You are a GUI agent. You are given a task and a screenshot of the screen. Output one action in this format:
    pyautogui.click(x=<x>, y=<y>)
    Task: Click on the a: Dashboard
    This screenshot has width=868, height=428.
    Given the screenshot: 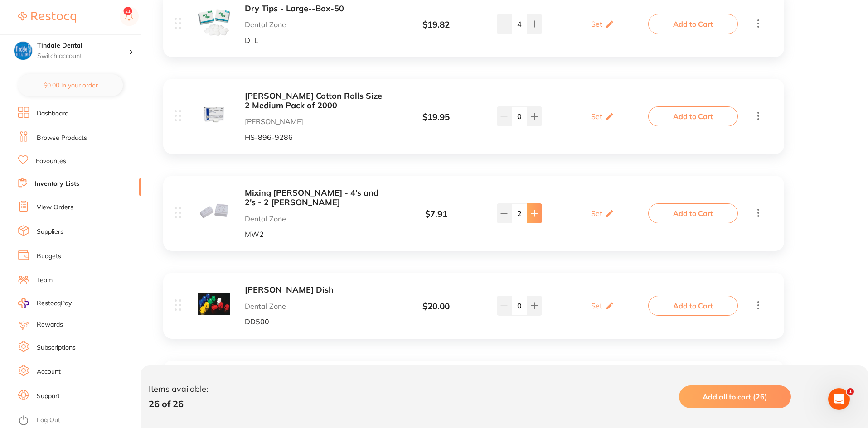 What is the action you would take?
    pyautogui.click(x=52, y=113)
    